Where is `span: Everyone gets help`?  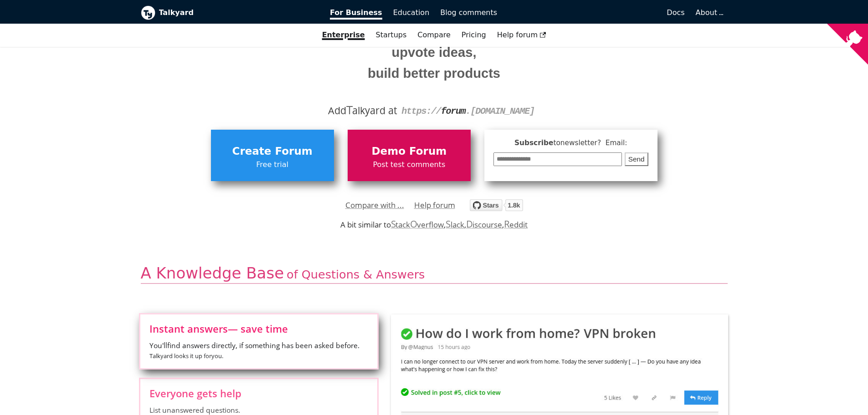
span: Everyone gets help is located at coordinates (259, 393).